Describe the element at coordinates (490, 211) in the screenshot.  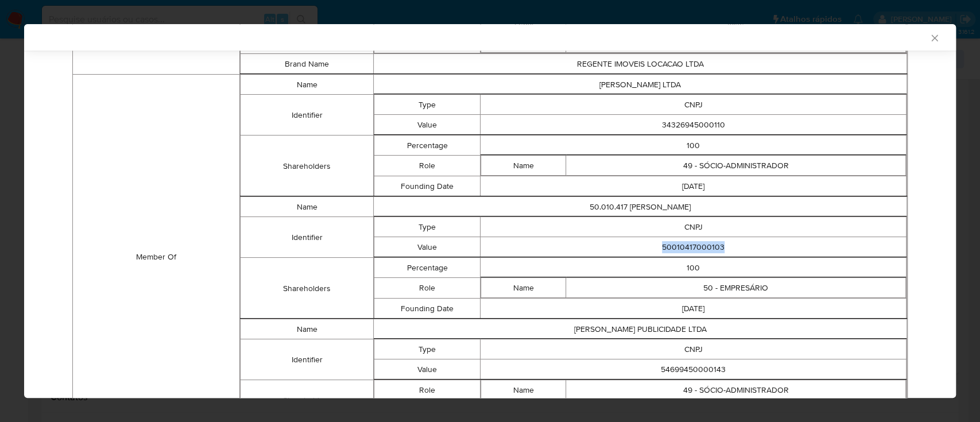
I see `div: closure-recommendation-modal` at that location.